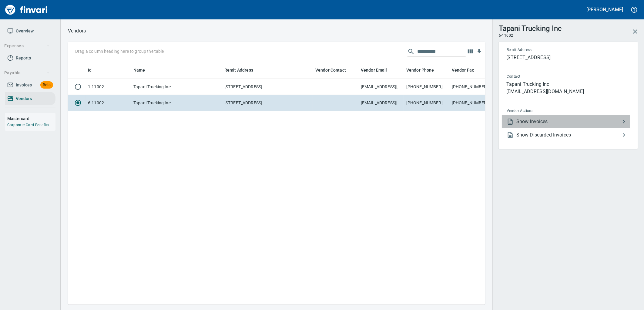  What do you see at coordinates (506, 36) in the screenshot?
I see `span: 6-11002` at bounding box center [506, 36].